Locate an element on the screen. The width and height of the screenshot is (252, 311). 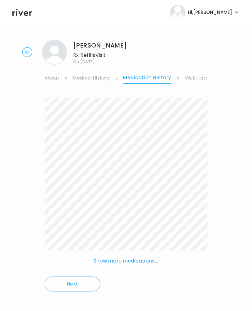
button: Next is located at coordinates (73, 284).